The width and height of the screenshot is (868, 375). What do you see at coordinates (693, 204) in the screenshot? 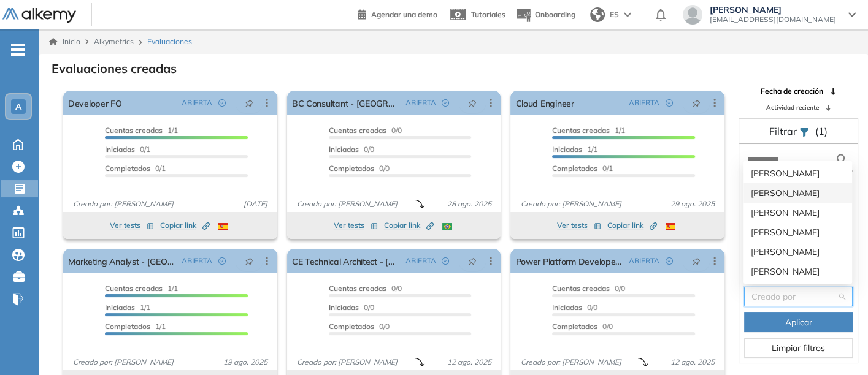
I see `span: 29 ago. 2025` at bounding box center [693, 204].